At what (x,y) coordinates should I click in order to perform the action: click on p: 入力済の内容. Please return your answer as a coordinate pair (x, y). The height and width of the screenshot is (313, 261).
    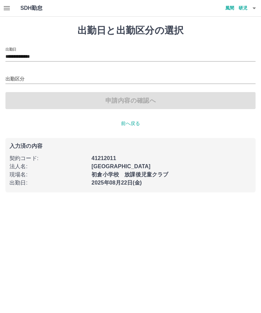
    Looking at the image, I should click on (130, 146).